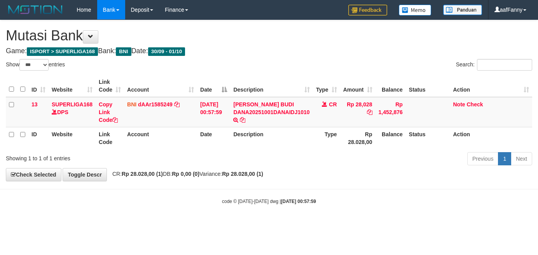  I want to click on span: 13, so click(35, 105).